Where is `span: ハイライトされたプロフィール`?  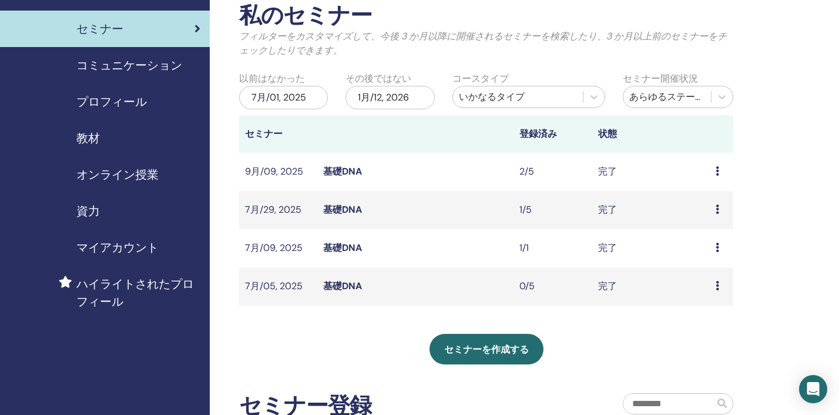 span: ハイライトされたプロフィール is located at coordinates (138, 293).